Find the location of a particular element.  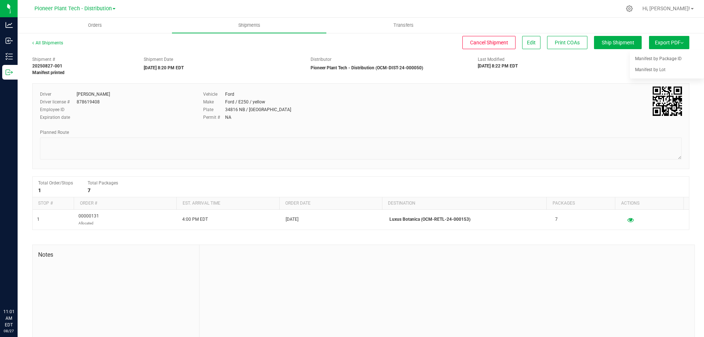

img: Scan me! is located at coordinates (668, 101).